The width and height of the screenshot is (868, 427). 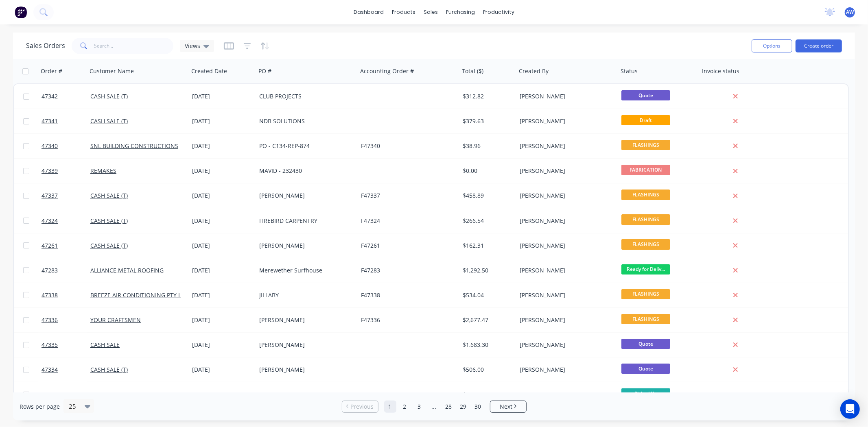 What do you see at coordinates (434, 407) in the screenshot?
I see `ul: Pagination` at bounding box center [434, 407].